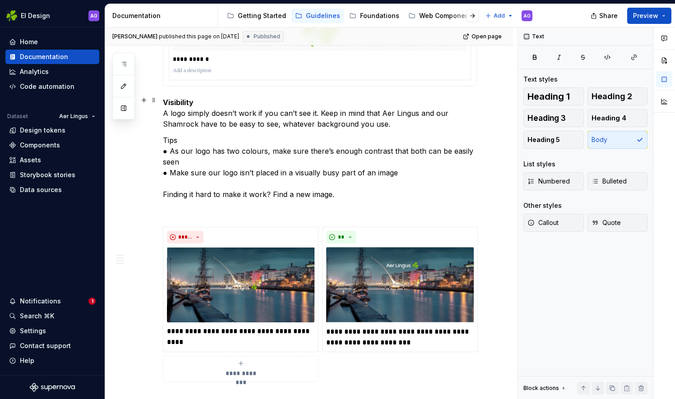 The height and width of the screenshot is (399, 675). What do you see at coordinates (617, 118) in the screenshot?
I see `button: Heading 4` at bounding box center [617, 118].